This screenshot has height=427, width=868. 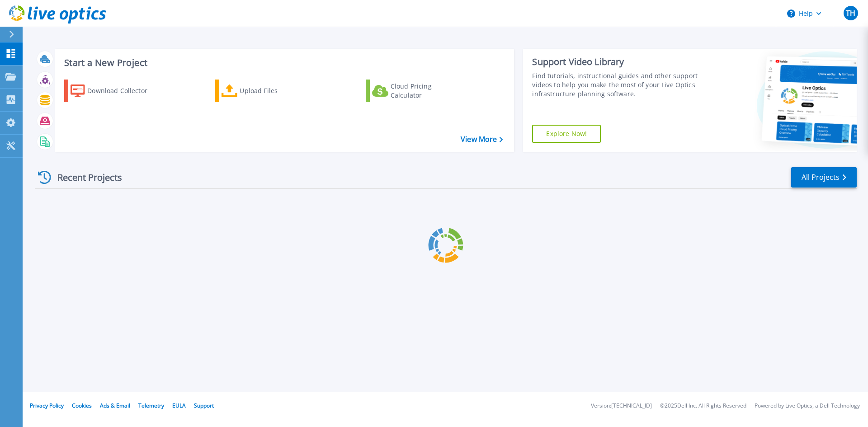 I want to click on div: Upload Files, so click(x=276, y=91).